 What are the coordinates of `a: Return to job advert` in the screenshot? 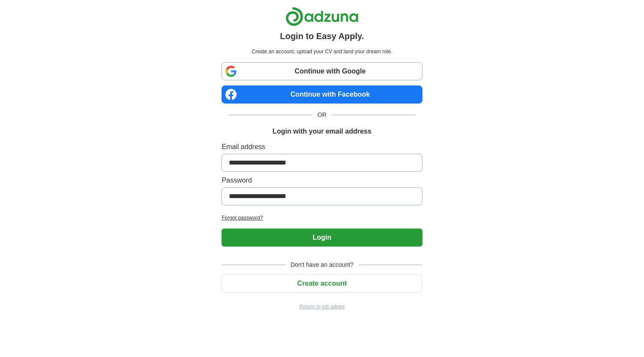 It's located at (322, 307).